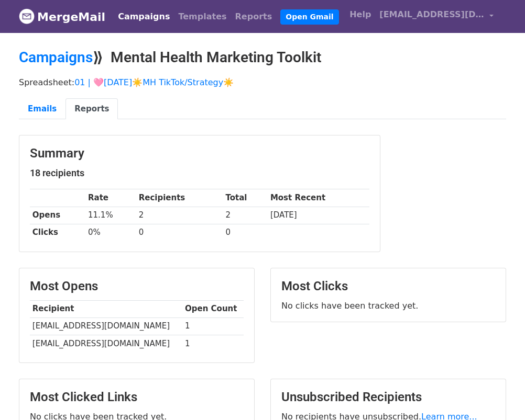 The height and width of the screenshot is (420, 525). Describe the element at coordinates (62, 17) in the screenshot. I see `a: MergeMail` at that location.